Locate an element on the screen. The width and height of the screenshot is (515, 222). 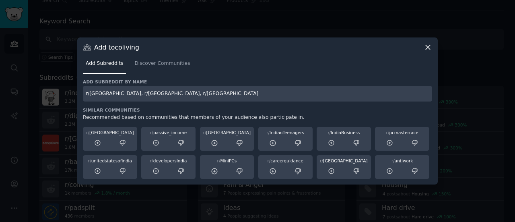
div: unitedstatesofindia is located at coordinates (110, 161).